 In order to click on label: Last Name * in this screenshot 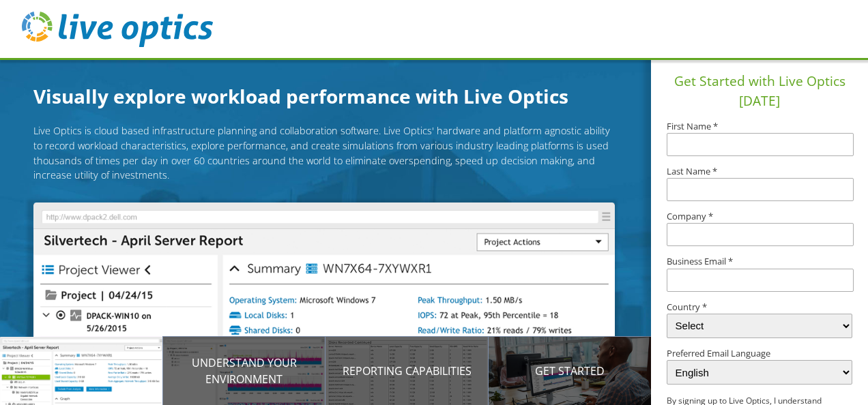, I will do `click(759, 171)`.